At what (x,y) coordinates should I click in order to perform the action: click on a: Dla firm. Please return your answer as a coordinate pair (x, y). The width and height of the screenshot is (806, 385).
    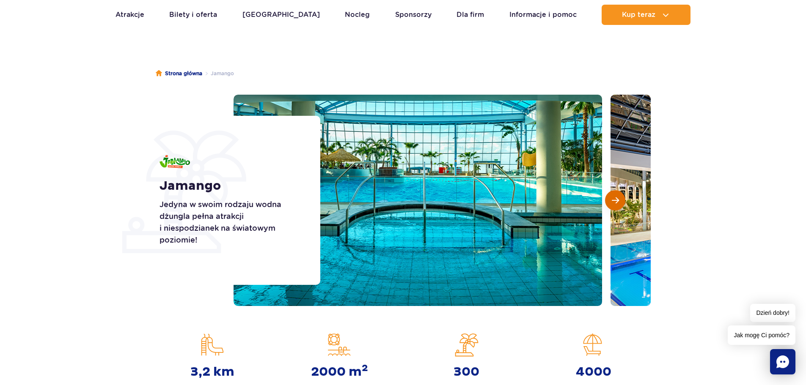
    Looking at the image, I should click on (470, 15).